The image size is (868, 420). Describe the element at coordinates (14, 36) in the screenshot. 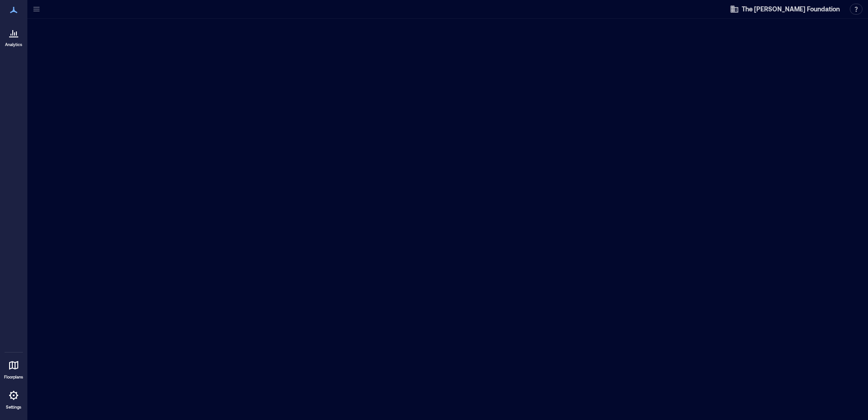

I see `a: Analytics` at that location.